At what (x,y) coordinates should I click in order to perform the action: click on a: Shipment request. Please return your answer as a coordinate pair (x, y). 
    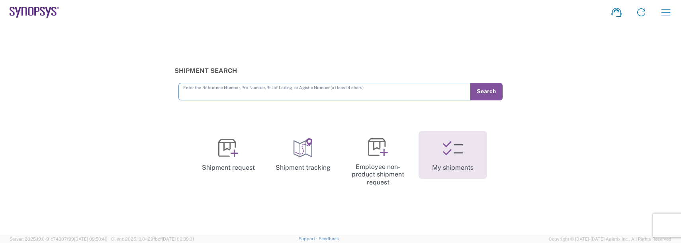
    Looking at the image, I should click on (228, 155).